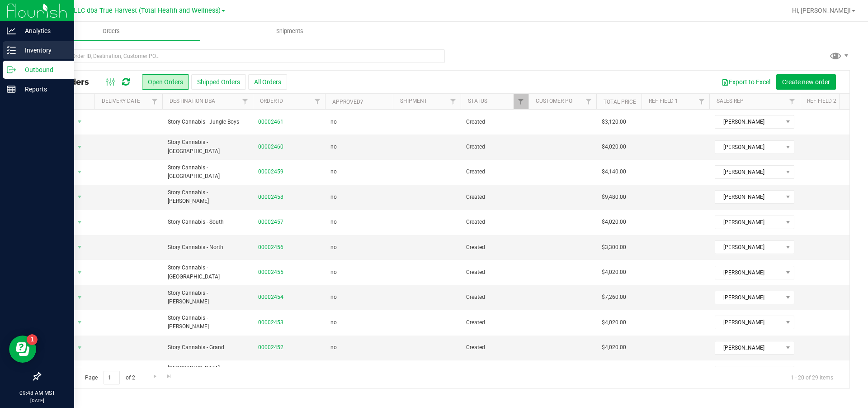 Image resolution: width=868 pixels, height=408 pixels. I want to click on a: 00002452, so click(271, 347).